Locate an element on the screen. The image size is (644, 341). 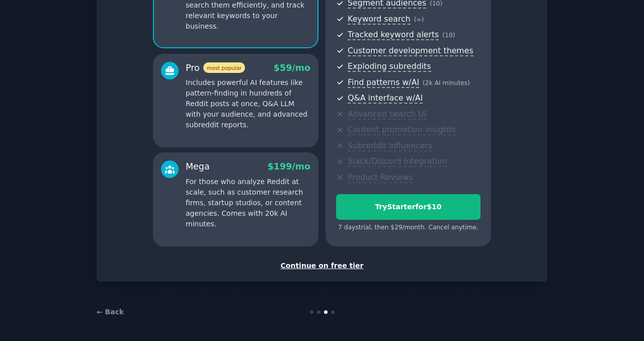
div: Mega is located at coordinates (198, 166).